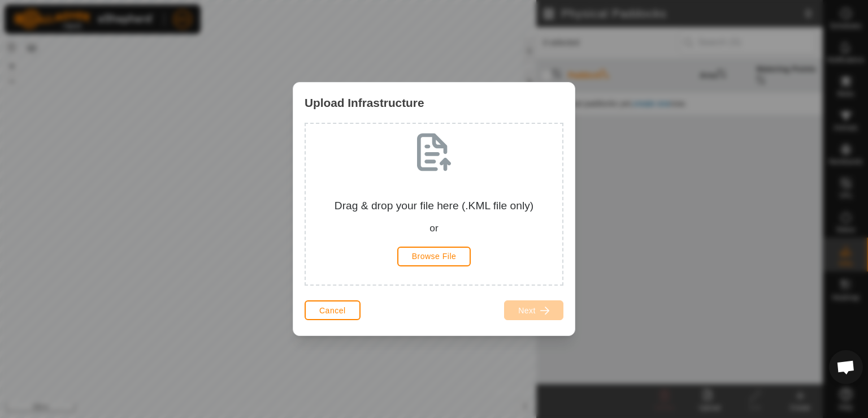 The height and width of the screenshot is (418, 868). Describe the element at coordinates (846, 367) in the screenshot. I see `div: Open chat` at that location.